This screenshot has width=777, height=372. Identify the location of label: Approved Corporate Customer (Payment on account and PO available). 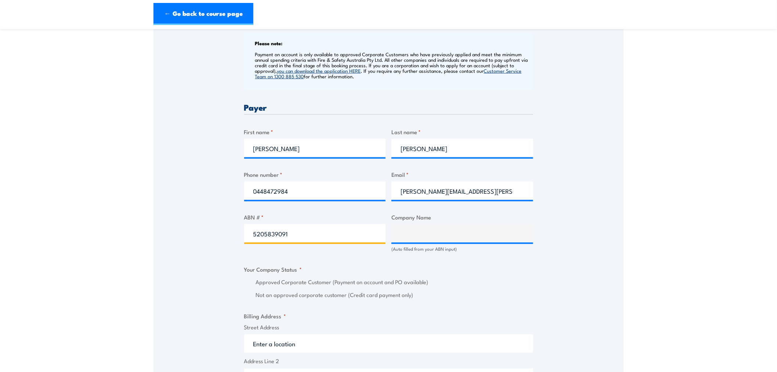
(394, 282).